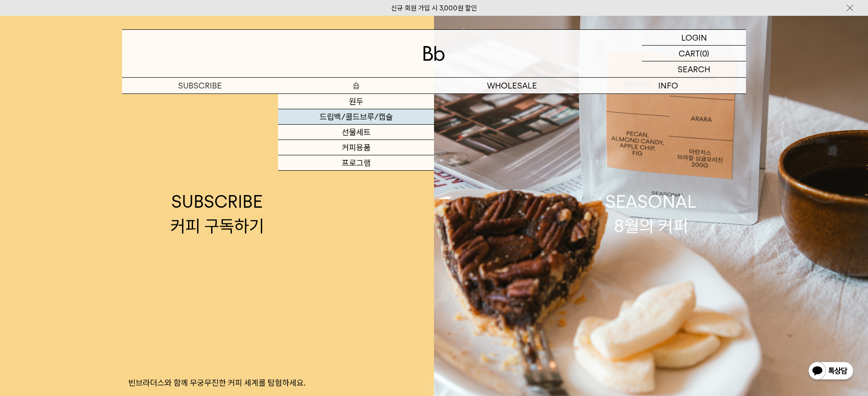 The height and width of the screenshot is (396, 868). What do you see at coordinates (434, 53) in the screenshot?
I see `img: 로고` at bounding box center [434, 53].